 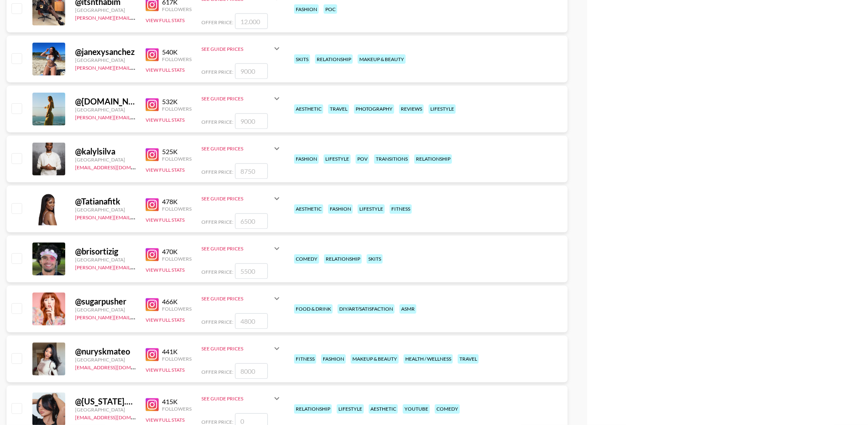 I want to click on div: poc, so click(x=330, y=9).